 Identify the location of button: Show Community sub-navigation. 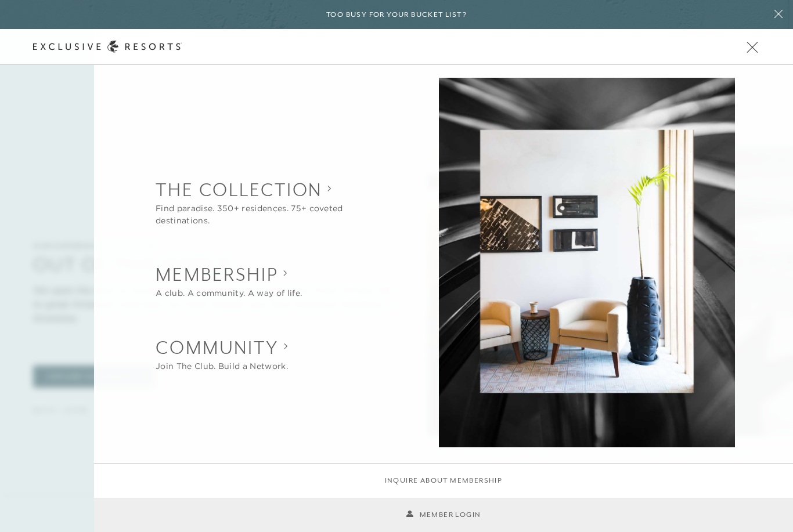
(222, 353).